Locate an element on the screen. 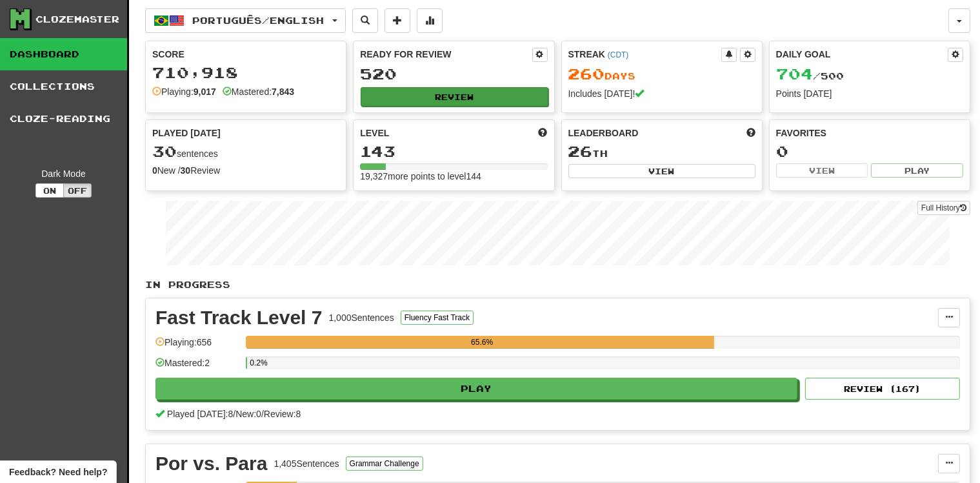 The height and width of the screenshot is (483, 980). span: This week in points, UTC is located at coordinates (751, 133).